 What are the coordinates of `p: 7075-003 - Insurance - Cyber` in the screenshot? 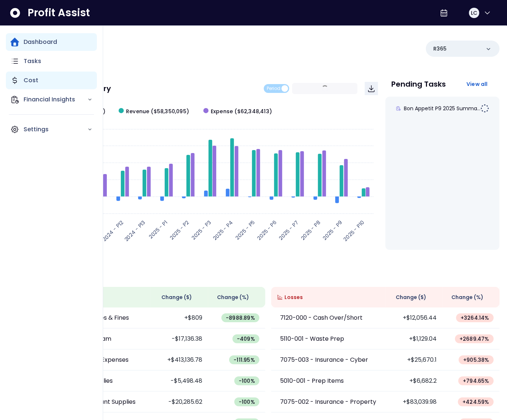 It's located at (324, 360).